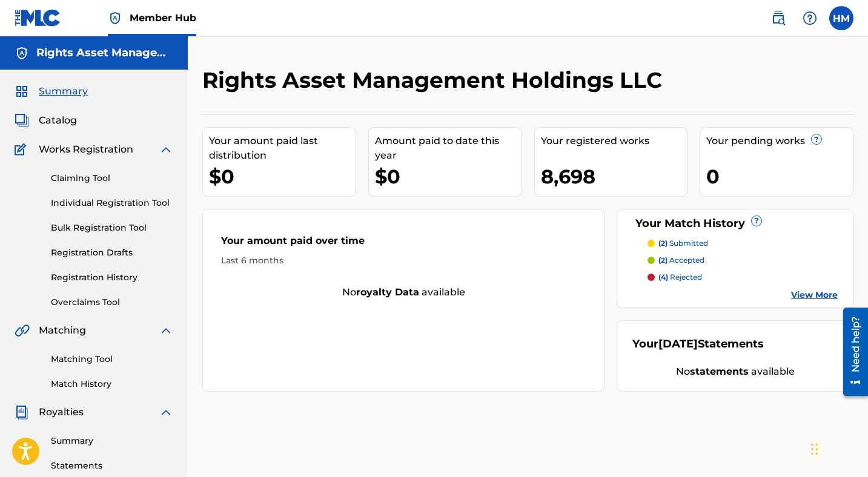 The height and width of the screenshot is (477, 868). I want to click on p: submitted, so click(683, 243).